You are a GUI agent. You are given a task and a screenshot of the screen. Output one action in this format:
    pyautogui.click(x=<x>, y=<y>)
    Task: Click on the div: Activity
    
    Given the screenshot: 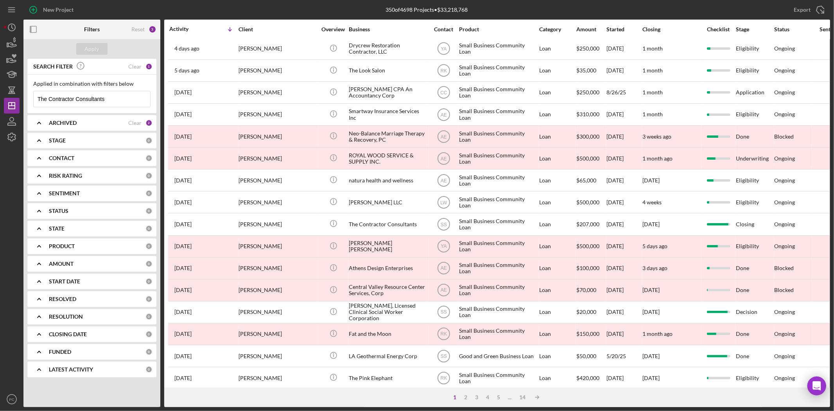 What is the action you would take?
    pyautogui.click(x=187, y=29)
    